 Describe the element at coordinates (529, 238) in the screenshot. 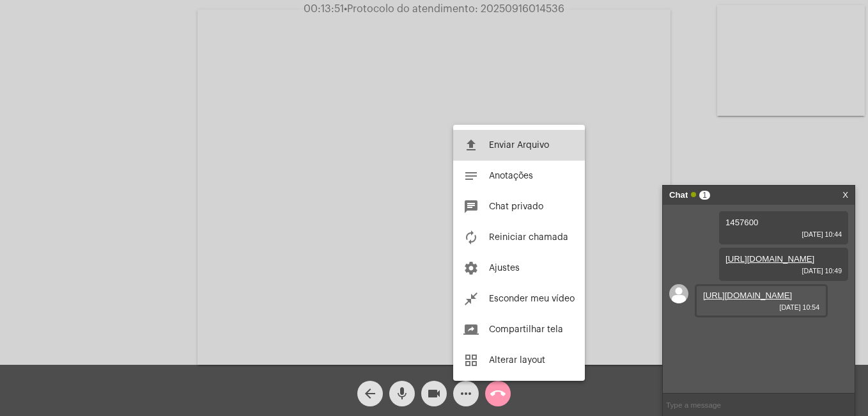

I see `span: Reiniciar chamada` at that location.